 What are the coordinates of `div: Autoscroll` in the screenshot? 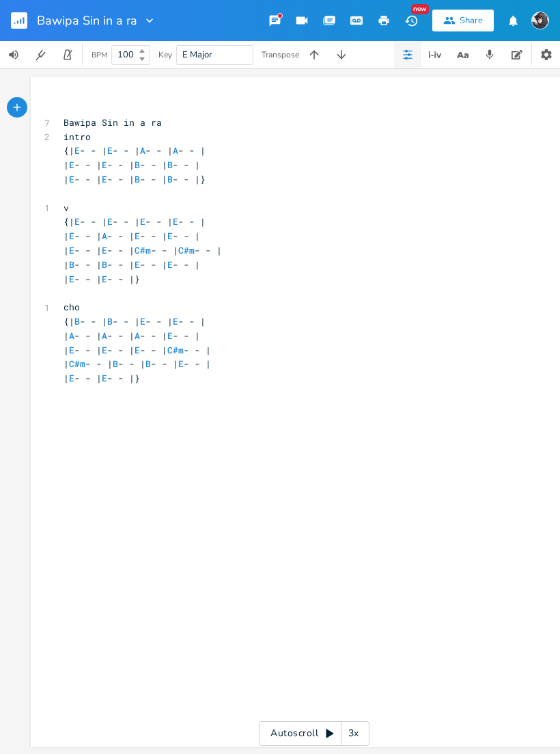 It's located at (315, 733).